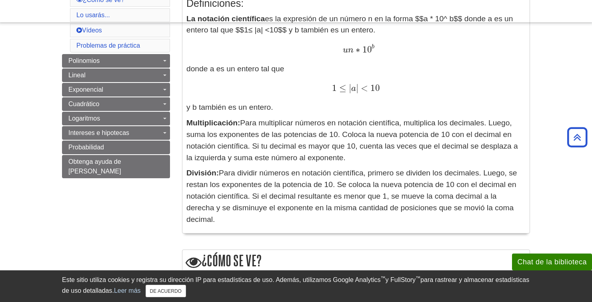 Image resolution: width=592 pixels, height=302 pixels. What do you see at coordinates (127, 290) in the screenshot?
I see `font: Leer más` at bounding box center [127, 290].